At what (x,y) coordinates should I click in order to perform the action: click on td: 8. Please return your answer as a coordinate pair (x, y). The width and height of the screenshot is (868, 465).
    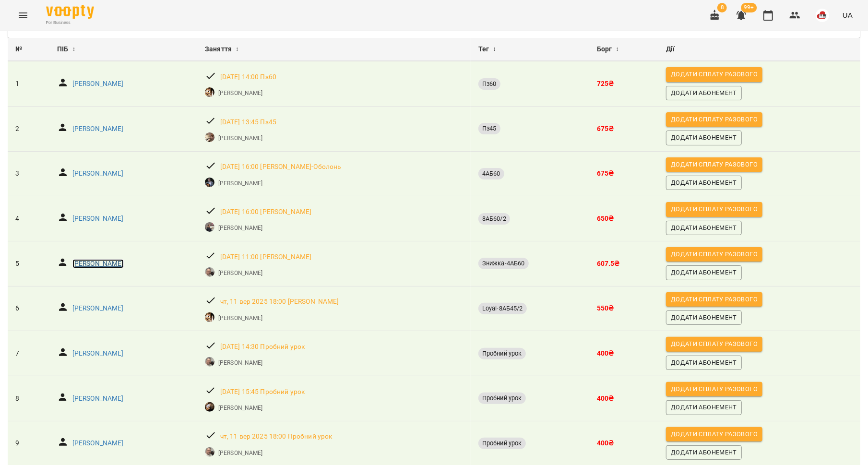
    Looking at the image, I should click on (29, 398).